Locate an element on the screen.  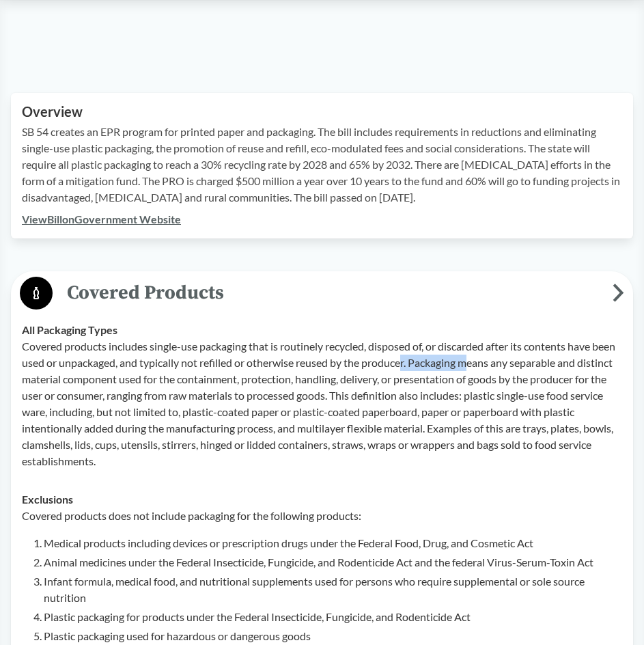
p: Covered products includes single-use packaging that is routinely recycled, disposed of, or discar... is located at coordinates (322, 404).